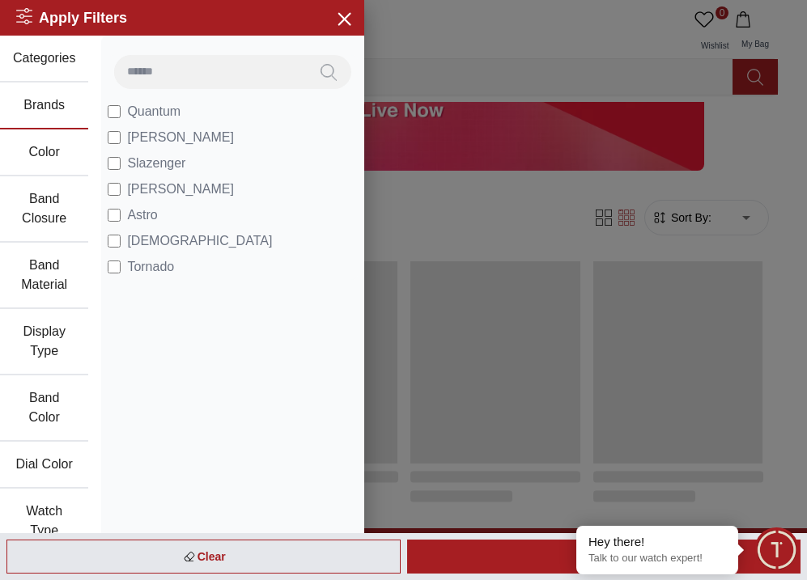  Describe the element at coordinates (603, 557) in the screenshot. I see `div: Apply` at that location.